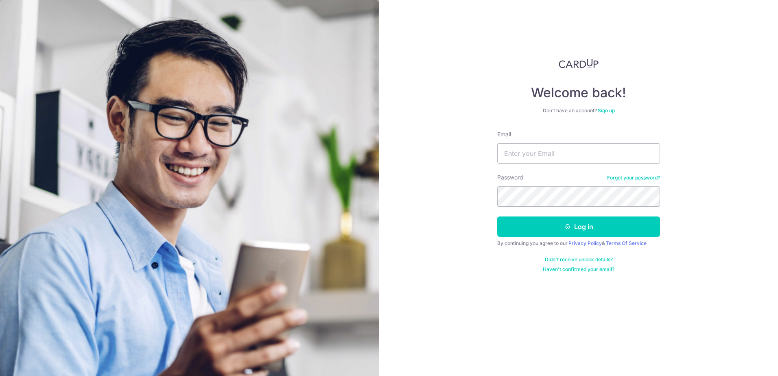 This screenshot has width=778, height=376. What do you see at coordinates (578, 227) in the screenshot?
I see `button: Log in` at bounding box center [578, 227].